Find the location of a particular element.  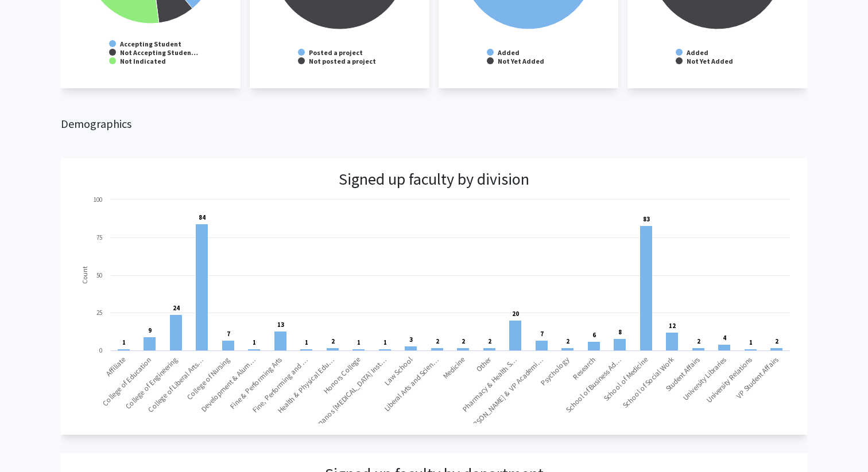

text: 84 is located at coordinates (202, 217).